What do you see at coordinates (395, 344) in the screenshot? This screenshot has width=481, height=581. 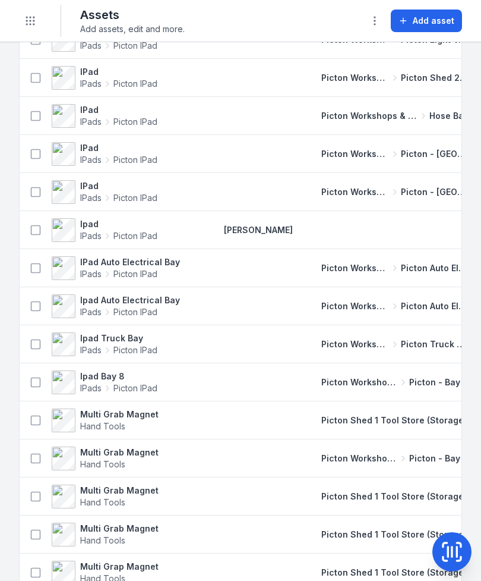 I see `a: Picton Workshops & BaysPicton Truck Bay` at bounding box center [395, 344].